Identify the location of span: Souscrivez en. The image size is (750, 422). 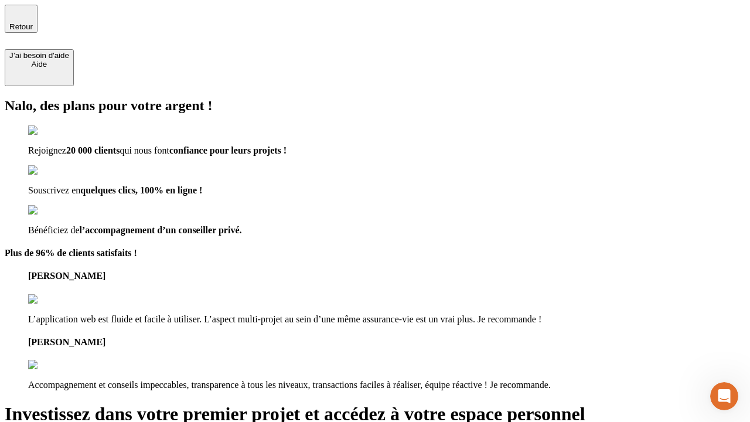
(54, 190).